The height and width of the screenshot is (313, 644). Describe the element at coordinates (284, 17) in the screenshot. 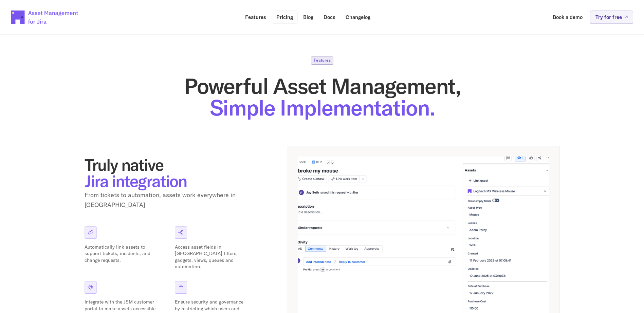

I see `p: Pricing` at that location.